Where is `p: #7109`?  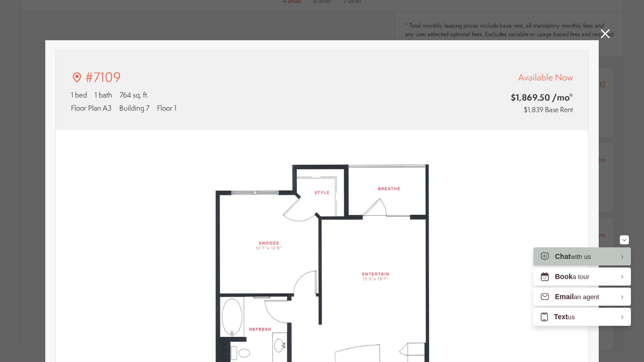 p: #7109 is located at coordinates (103, 77).